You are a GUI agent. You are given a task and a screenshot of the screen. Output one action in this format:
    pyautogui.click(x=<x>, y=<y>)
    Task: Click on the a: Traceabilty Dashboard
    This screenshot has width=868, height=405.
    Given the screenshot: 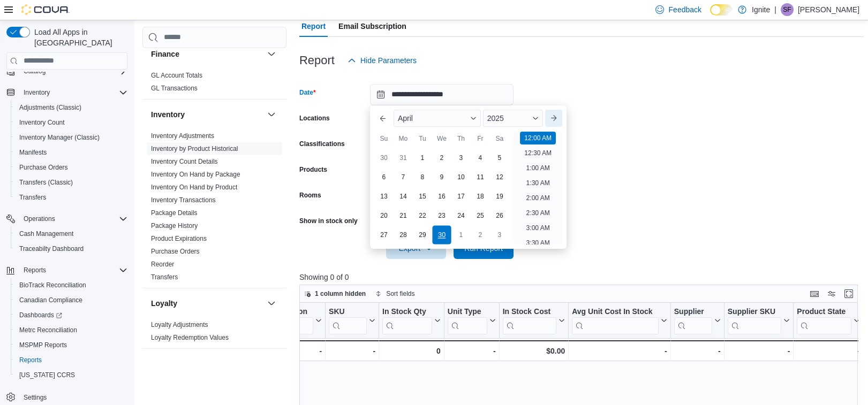 What is the action you would take?
    pyautogui.click(x=51, y=248)
    